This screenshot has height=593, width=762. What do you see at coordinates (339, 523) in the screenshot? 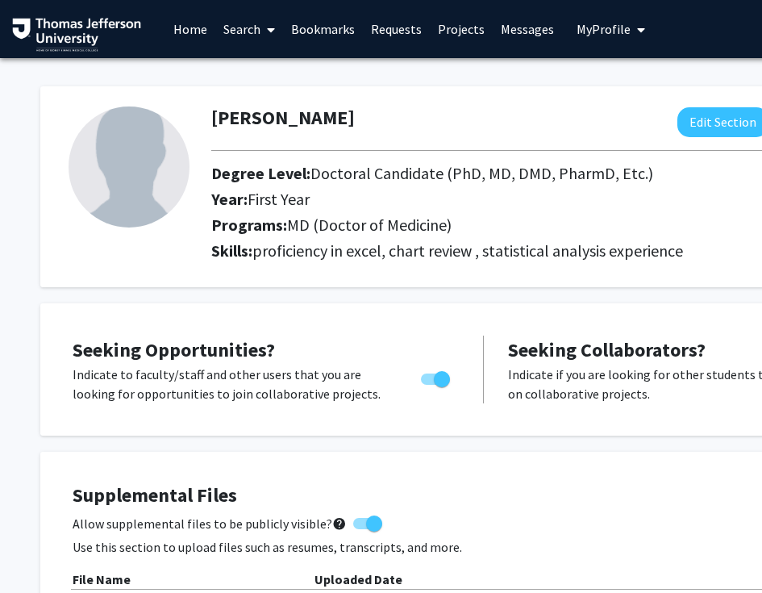
I see `mat-icon: help` at bounding box center [339, 523].